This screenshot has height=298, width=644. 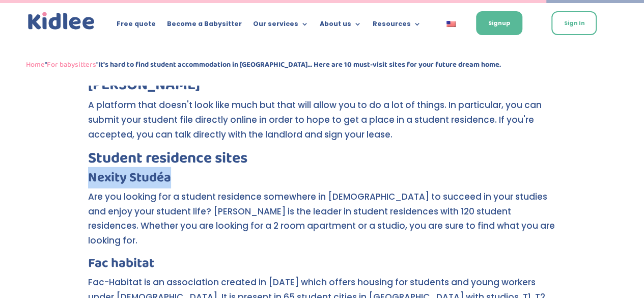 What do you see at coordinates (121, 264) in the screenshot?
I see `a: Fac habitat` at bounding box center [121, 264].